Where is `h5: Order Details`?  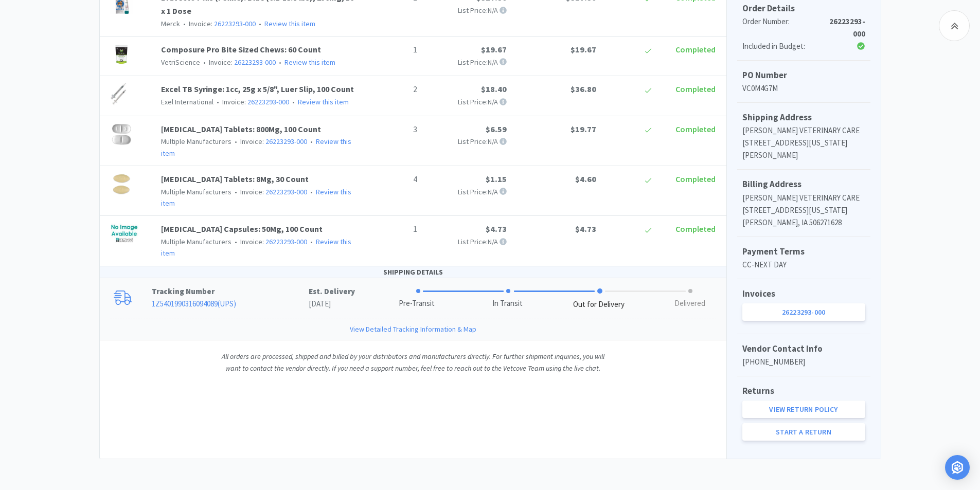 h5: Order Details is located at coordinates (803, 8).